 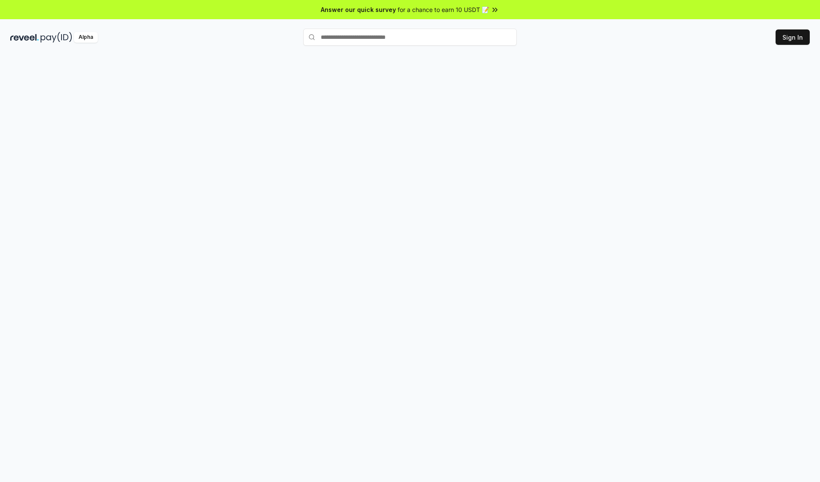 What do you see at coordinates (793, 37) in the screenshot?
I see `button: Sign In` at bounding box center [793, 37].